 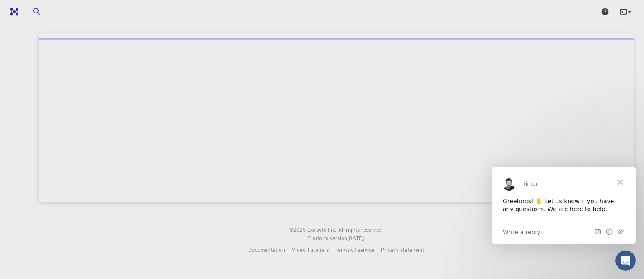 What do you see at coordinates (17, 17) in the screenshot?
I see `img: Profile image for Timur` at bounding box center [17, 17].